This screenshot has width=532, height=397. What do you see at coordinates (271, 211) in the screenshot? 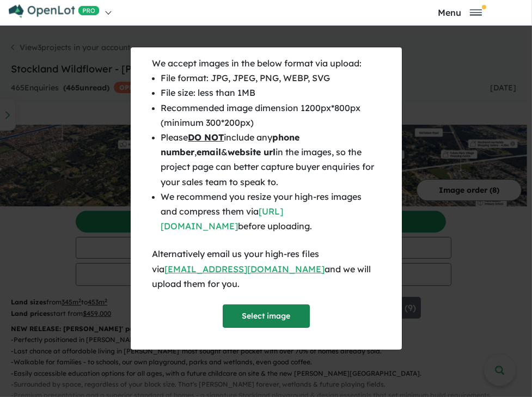
I see `li: We recommend you resize your high-res images and compress them via before uploading.` at bounding box center [271, 211].